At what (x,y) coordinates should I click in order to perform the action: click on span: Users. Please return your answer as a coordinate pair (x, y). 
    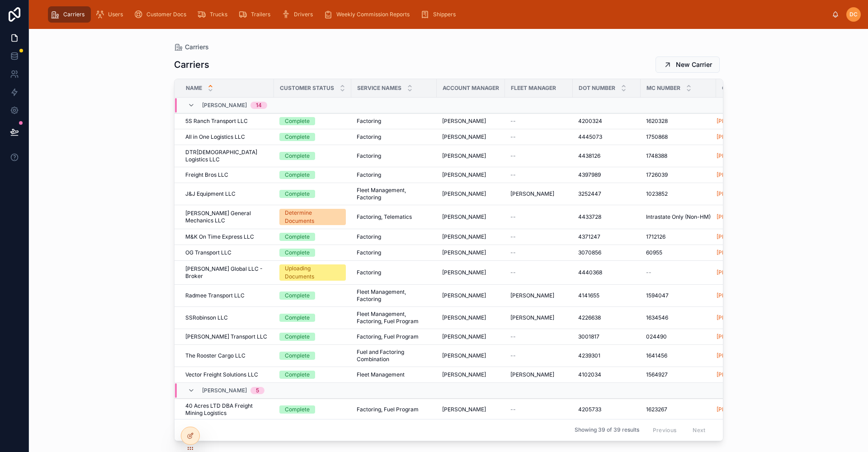
    Looking at the image, I should click on (115, 14).